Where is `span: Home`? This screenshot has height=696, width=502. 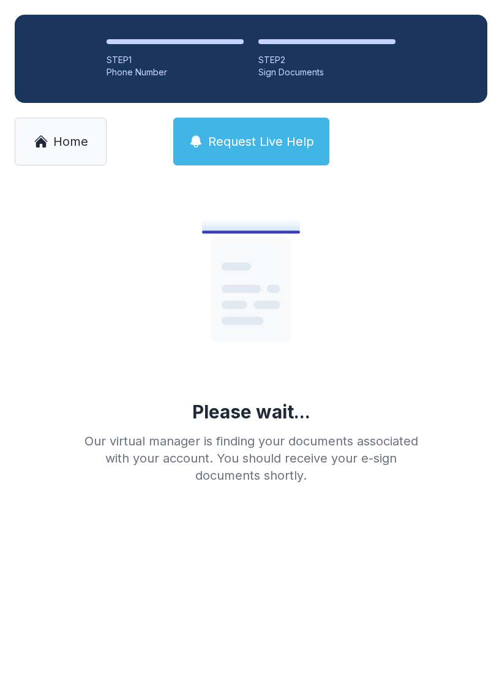
span: Home is located at coordinates (70, 141).